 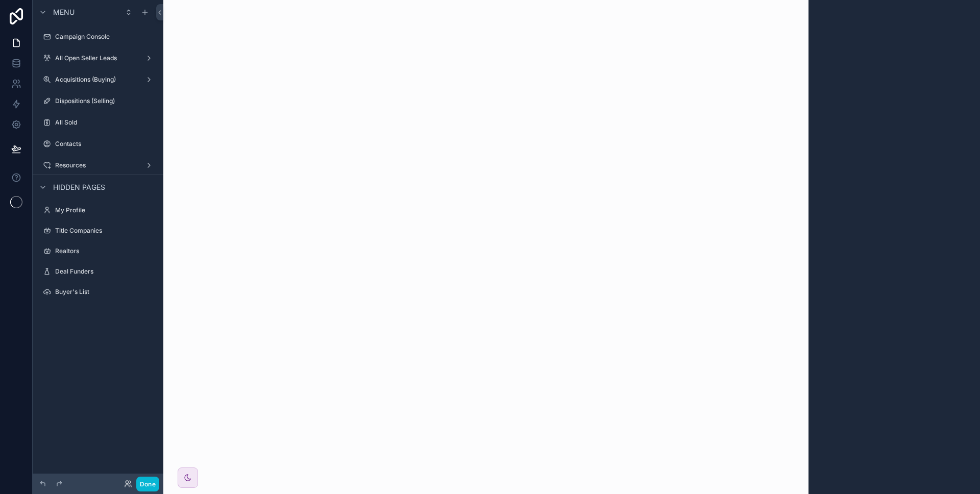 What do you see at coordinates (98, 101) in the screenshot?
I see `a: Dispositions (Selling)` at bounding box center [98, 101].